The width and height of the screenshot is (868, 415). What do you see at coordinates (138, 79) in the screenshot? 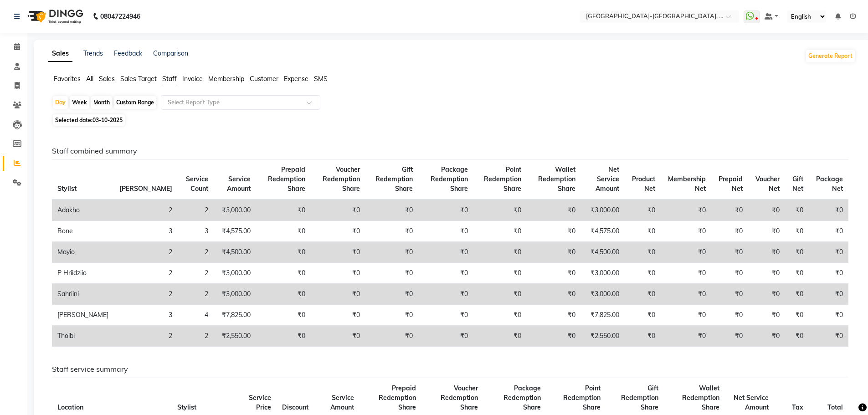
I see `span: Sales Target` at bounding box center [138, 79].